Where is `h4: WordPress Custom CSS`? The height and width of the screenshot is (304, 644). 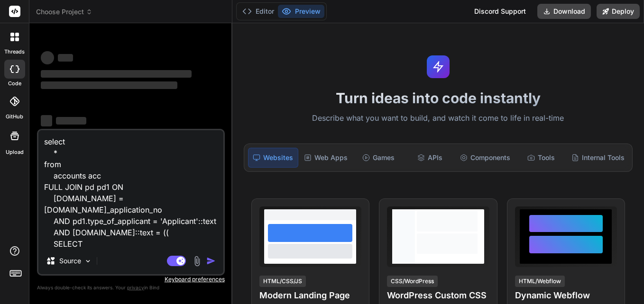 h4: WordPress Custom CSS is located at coordinates (438, 296).